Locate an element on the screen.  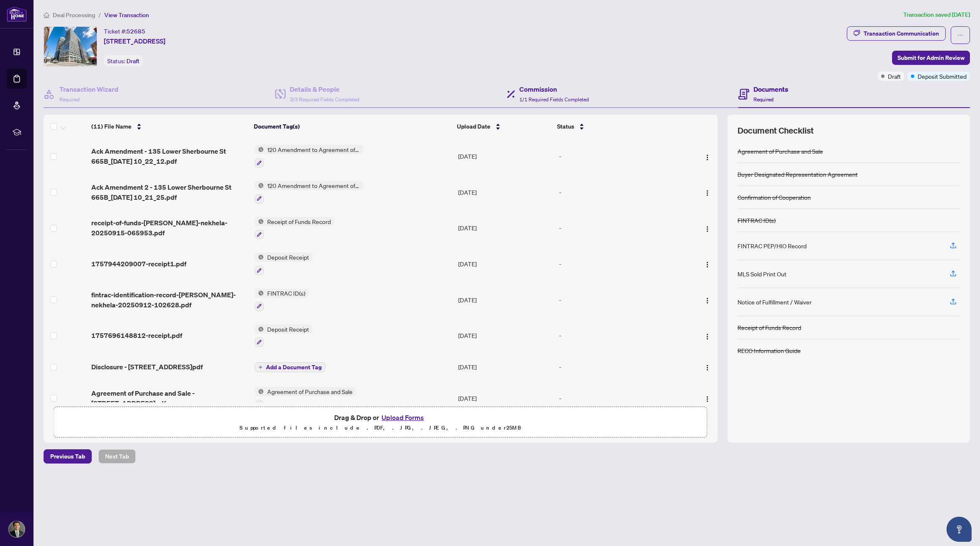
span: home is located at coordinates (46, 15).